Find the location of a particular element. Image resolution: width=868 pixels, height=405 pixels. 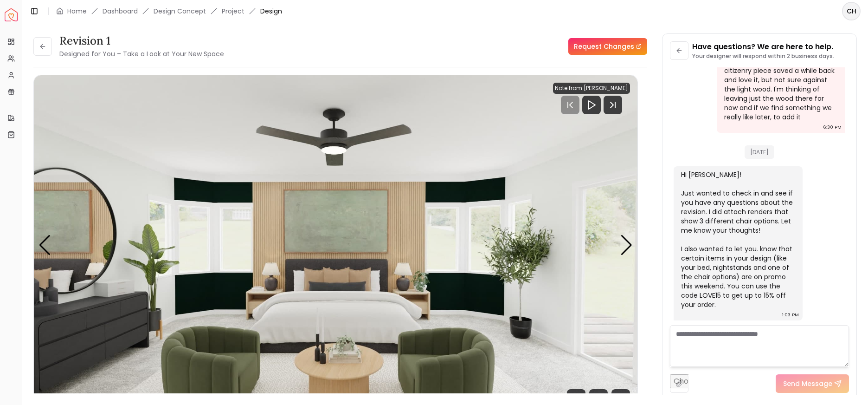

span: CH is located at coordinates (852, 11).